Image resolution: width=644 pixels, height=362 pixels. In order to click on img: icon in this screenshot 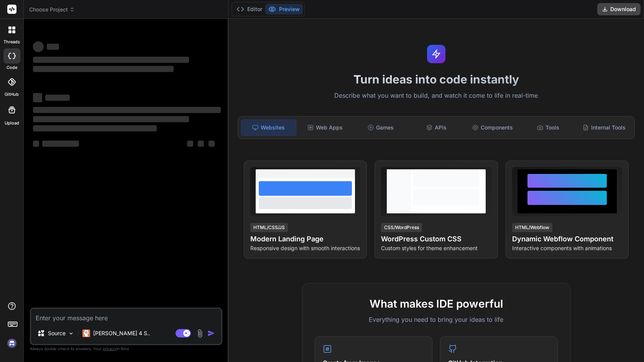, I will do `click(211, 333)`.